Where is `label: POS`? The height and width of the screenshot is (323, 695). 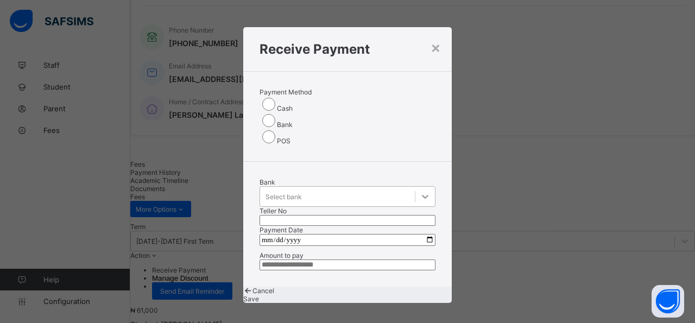
label: POS is located at coordinates (284, 141).